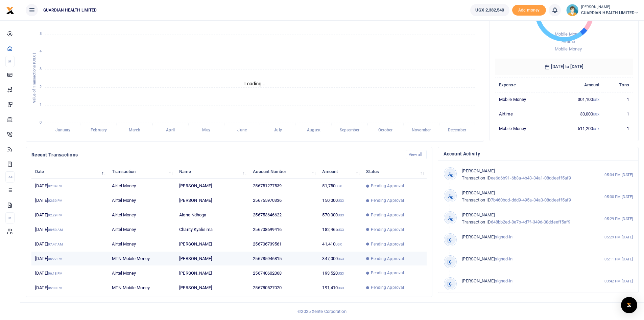 Image resolution: width=644 pixels, height=320 pixels. Describe the element at coordinates (10, 177) in the screenshot. I see `li: Ac` at that location.